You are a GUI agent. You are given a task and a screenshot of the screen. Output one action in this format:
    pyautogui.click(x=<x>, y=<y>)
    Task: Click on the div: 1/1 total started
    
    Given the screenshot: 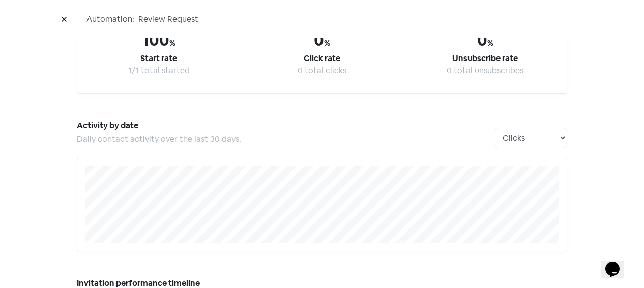 What is the action you would take?
    pyautogui.click(x=159, y=71)
    